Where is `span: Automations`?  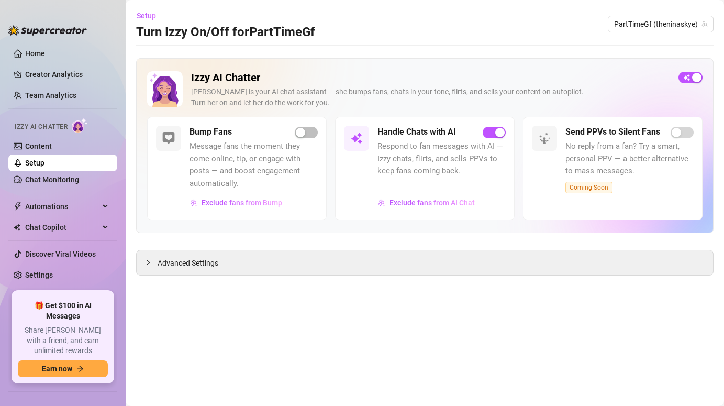 span: Automations is located at coordinates (62, 206).